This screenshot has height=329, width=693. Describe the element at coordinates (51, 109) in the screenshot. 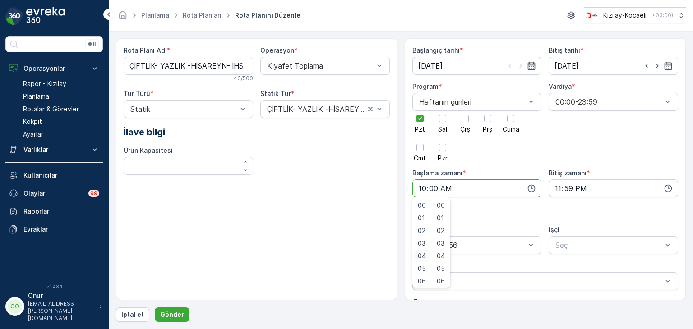

I see `p: Rotalar & Görevler` at that location.